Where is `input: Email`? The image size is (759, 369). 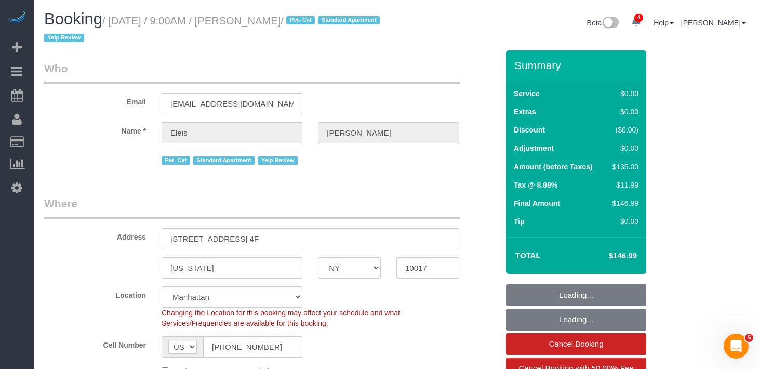
input: Email is located at coordinates (232, 103).